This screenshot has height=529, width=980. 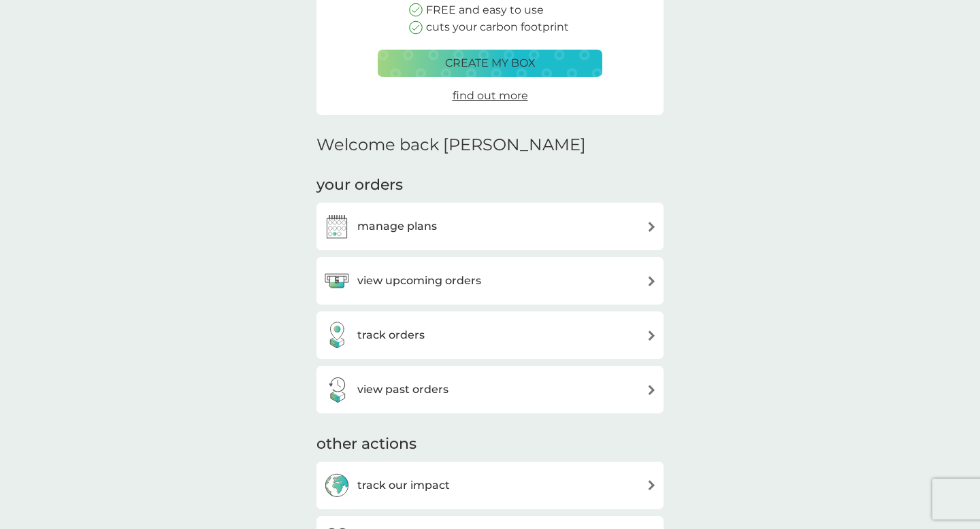 What do you see at coordinates (359, 185) in the screenshot?
I see `h3: your orders` at bounding box center [359, 185].